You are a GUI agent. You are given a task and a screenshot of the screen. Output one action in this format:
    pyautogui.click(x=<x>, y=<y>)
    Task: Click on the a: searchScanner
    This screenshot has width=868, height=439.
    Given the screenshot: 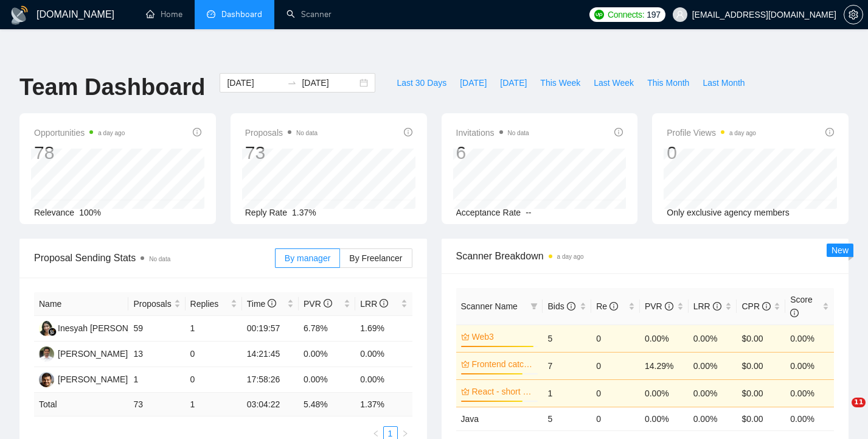 What is the action you would take?
    pyautogui.click(x=309, y=14)
    